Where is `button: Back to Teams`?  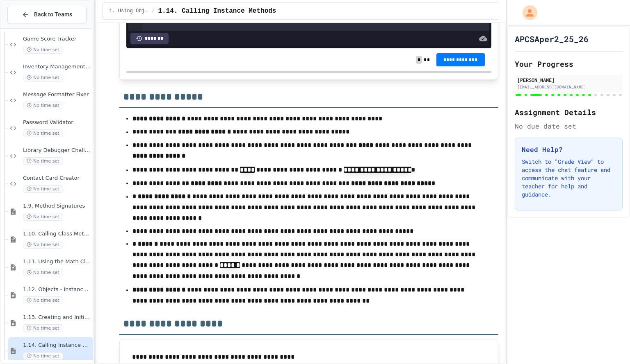
button: Back to Teams is located at coordinates (47, 14).